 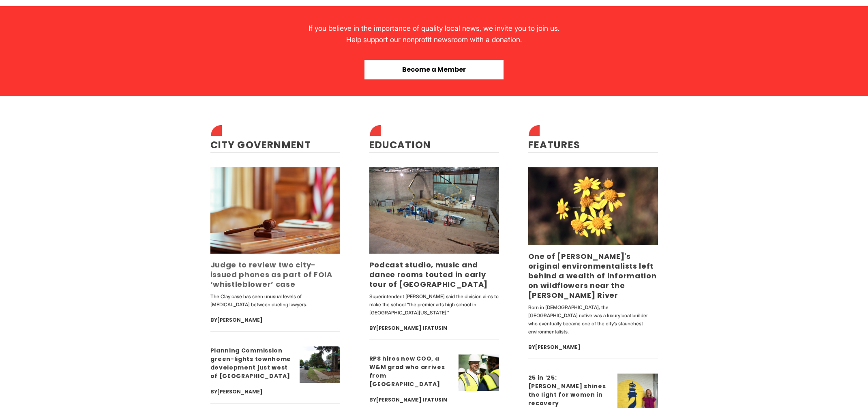 What do you see at coordinates (261, 144) in the screenshot?
I see `a: City Government` at bounding box center [261, 144].